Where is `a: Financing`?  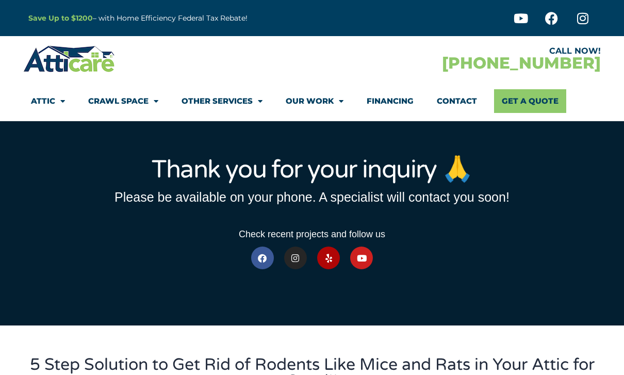 a: Financing is located at coordinates (390, 101).